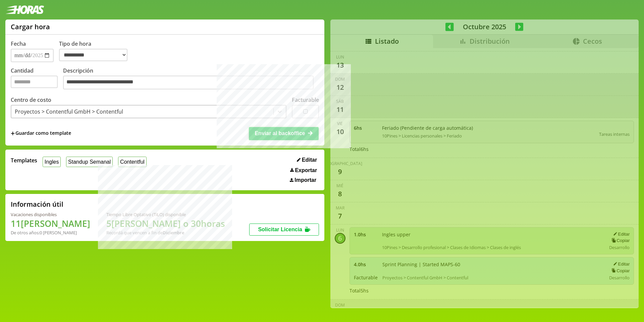 This screenshot has width=644, height=322. What do you see at coordinates (37, 79) in the screenshot?
I see `label: Cantidad` at bounding box center [37, 79].